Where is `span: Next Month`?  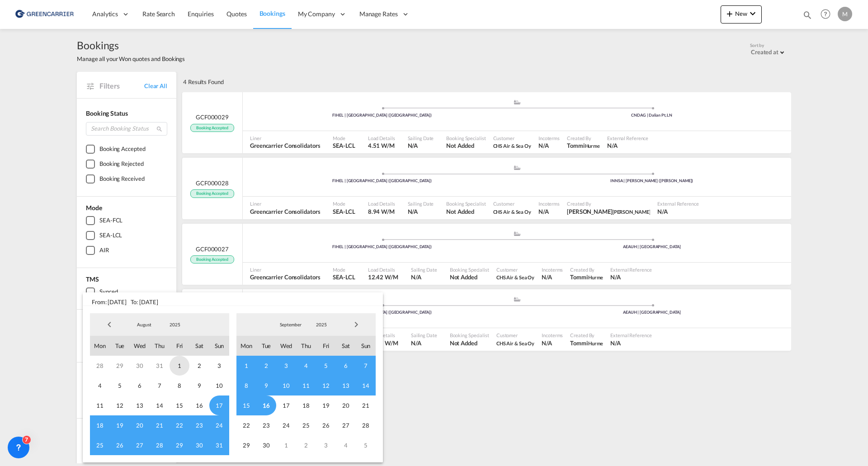 span: Next Month is located at coordinates (357, 324).